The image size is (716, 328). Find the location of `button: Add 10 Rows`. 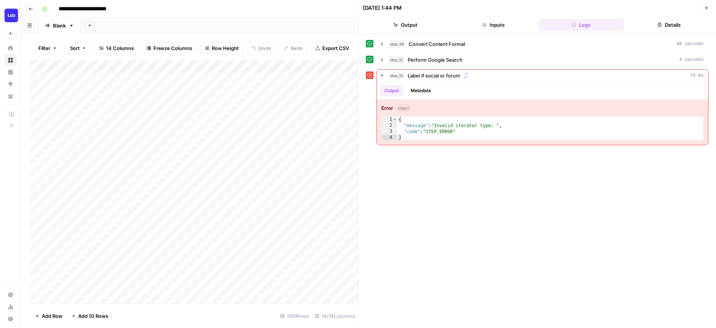

button: Add 10 Rows is located at coordinates (90, 316).